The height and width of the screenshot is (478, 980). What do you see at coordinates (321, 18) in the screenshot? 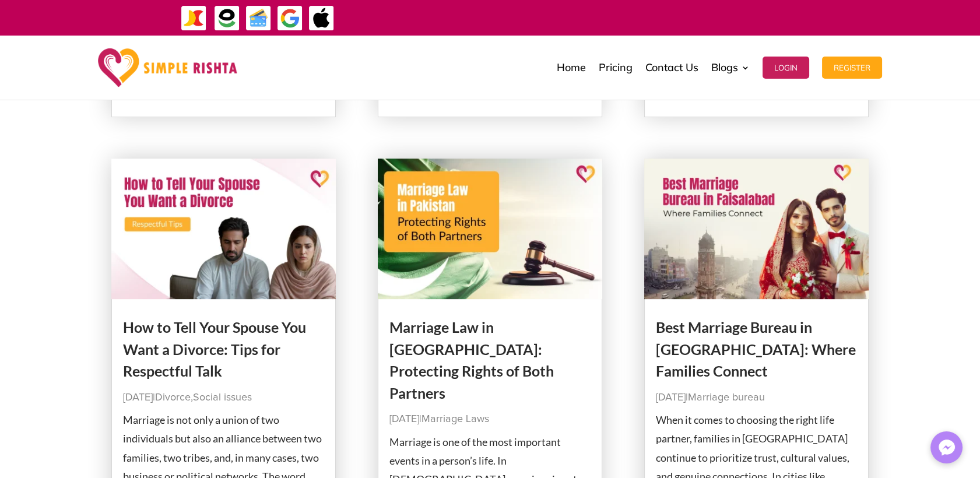
I see `img: ApplePay-icon` at bounding box center [321, 18].